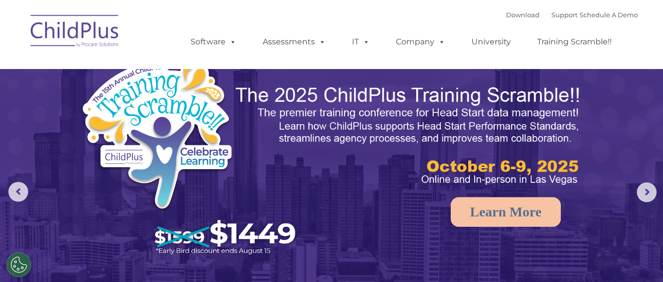  What do you see at coordinates (75, 33) in the screenshot?
I see `img: ChildPlus by Procare Solutions` at bounding box center [75, 33].